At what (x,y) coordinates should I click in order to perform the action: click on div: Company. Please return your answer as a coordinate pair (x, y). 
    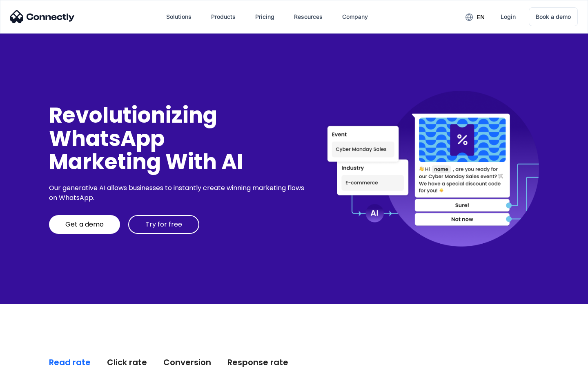
    Looking at the image, I should click on (355, 17).